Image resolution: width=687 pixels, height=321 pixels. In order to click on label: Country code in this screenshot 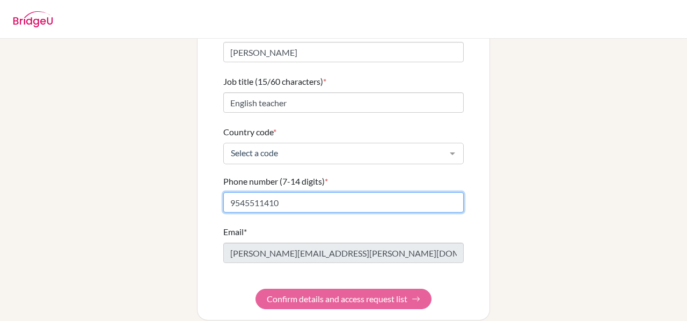, I will do `click(249, 132)`.